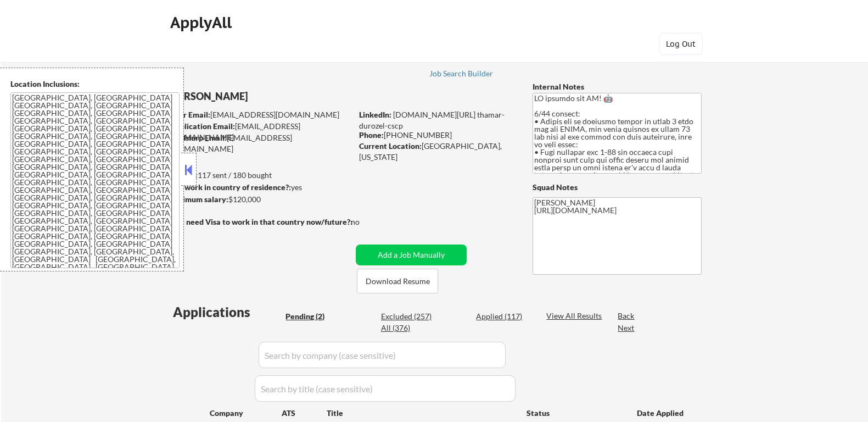 The height and width of the screenshot is (422, 868). What do you see at coordinates (682, 44) in the screenshot?
I see `button: Log Out` at bounding box center [682, 44].